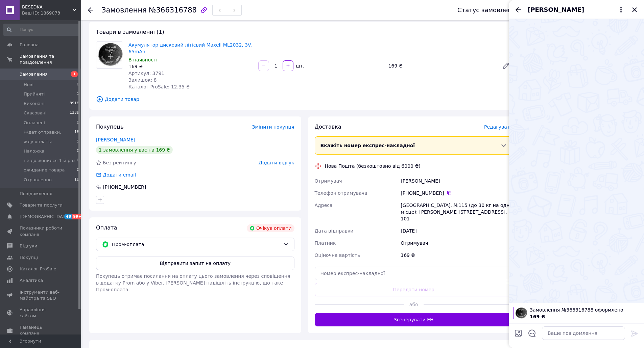 This screenshot has height=348, width=644. What do you see at coordinates (43, 132) in the screenshot?
I see `span: Ждет отправки.` at bounding box center [43, 132].